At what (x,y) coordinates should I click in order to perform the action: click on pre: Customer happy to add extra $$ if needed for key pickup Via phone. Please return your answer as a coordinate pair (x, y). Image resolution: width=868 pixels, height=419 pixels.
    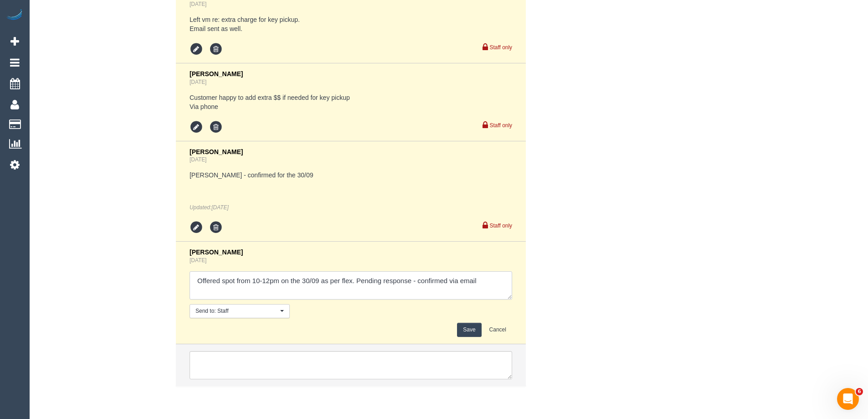
    Looking at the image, I should click on (351, 102).